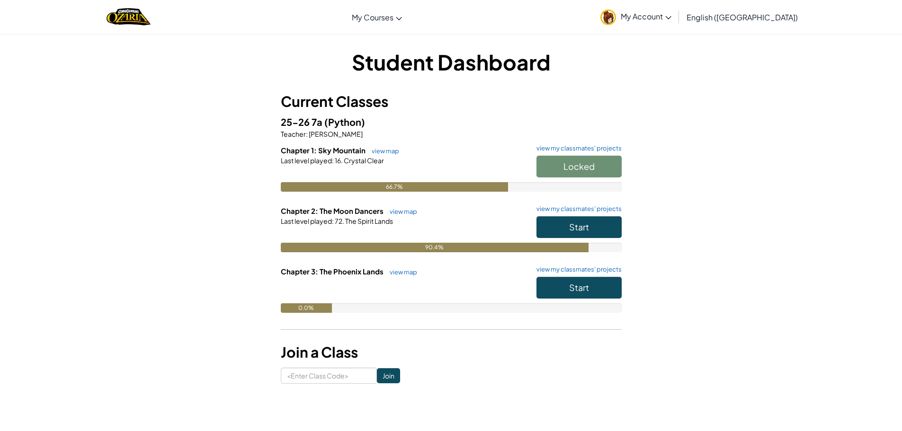 This screenshot has height=431, width=902. What do you see at coordinates (333, 211) in the screenshot?
I see `span: Chapter 2: The Moon Dancers` at bounding box center [333, 211].